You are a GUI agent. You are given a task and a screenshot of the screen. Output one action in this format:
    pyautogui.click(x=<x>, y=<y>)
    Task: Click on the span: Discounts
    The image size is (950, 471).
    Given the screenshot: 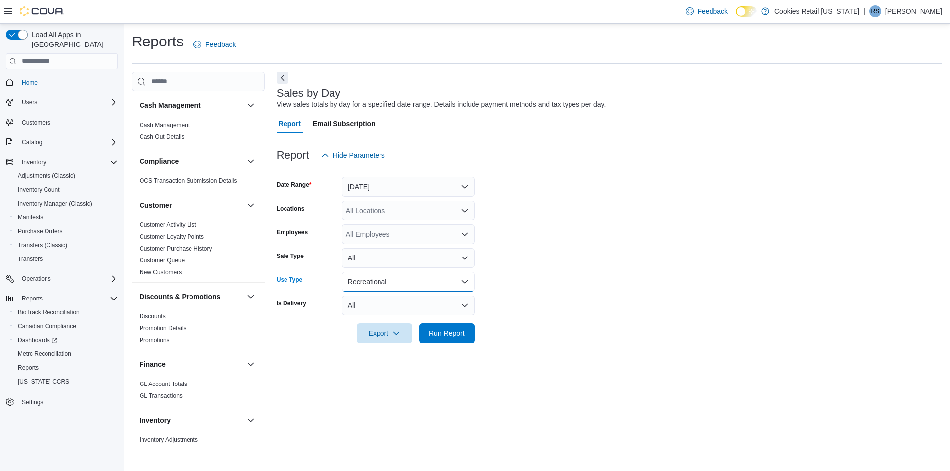 What is the action you would take?
    pyautogui.click(x=152, y=317)
    